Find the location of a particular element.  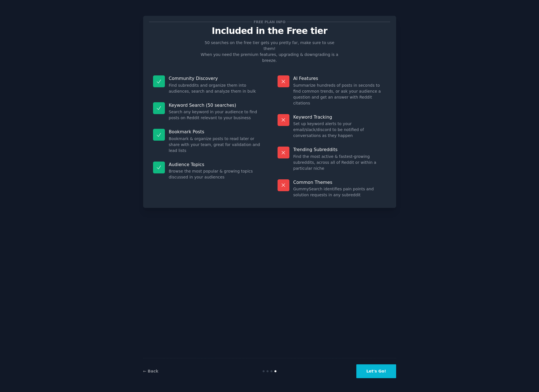

dd: Set up keyword alerts to your email/slack/discord to be notified of conversations as they happen is located at coordinates (340, 130).